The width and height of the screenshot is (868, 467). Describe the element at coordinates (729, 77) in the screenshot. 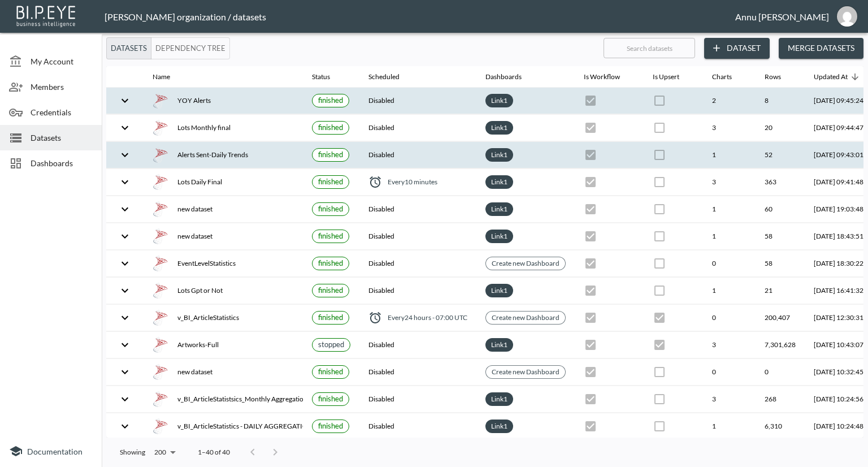

I see `span: Charts` at that location.